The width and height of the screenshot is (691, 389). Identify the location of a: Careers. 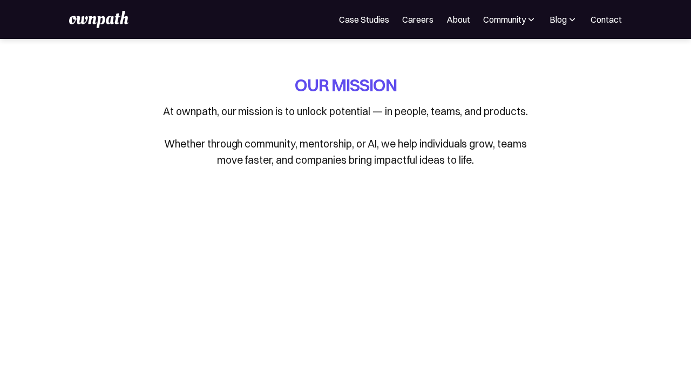
(418, 19).